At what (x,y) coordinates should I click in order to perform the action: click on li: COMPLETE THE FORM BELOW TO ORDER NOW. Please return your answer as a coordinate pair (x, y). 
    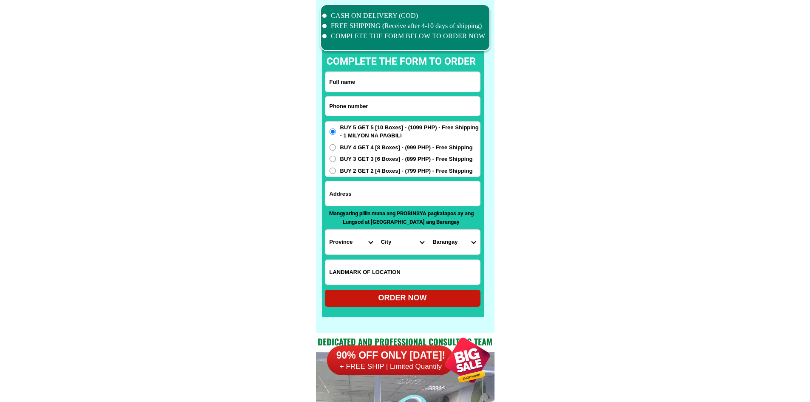
    Looking at the image, I should click on (404, 36).